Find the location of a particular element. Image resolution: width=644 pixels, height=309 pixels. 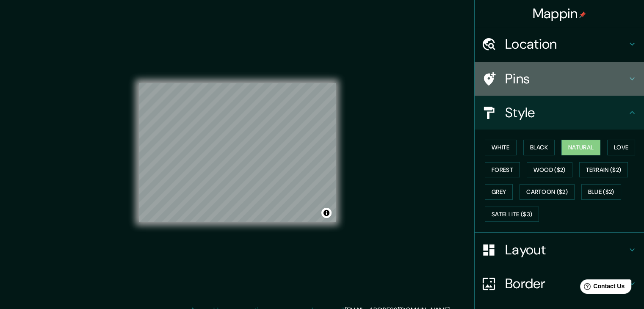

button: Wood ($2) is located at coordinates (550, 170).